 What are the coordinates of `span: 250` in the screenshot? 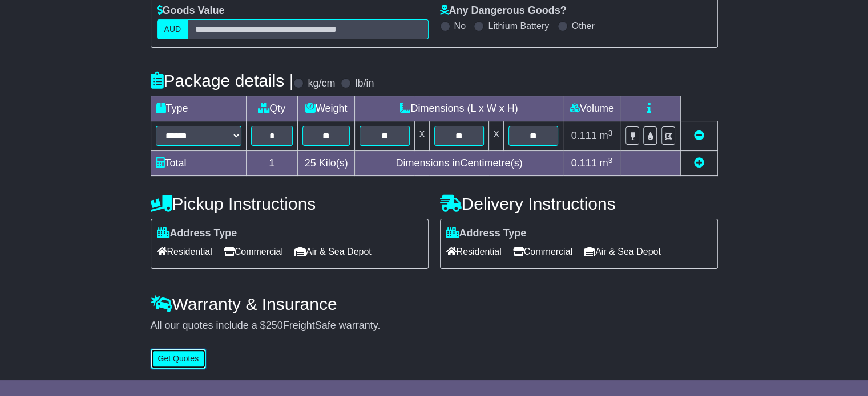 It's located at (275, 326).